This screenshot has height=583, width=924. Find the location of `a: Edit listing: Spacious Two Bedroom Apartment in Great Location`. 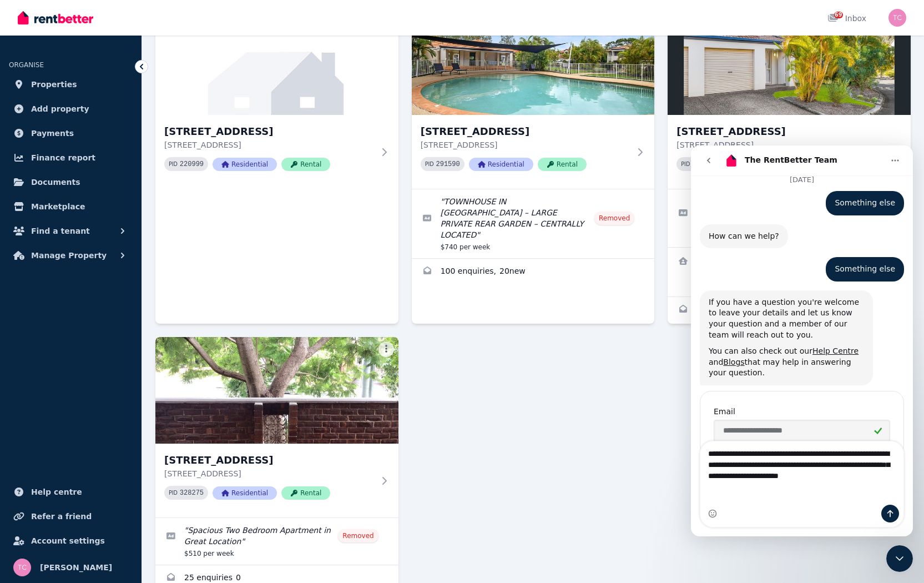

a: Edit listing: Spacious Two Bedroom Apartment in Great Location is located at coordinates (277, 541).